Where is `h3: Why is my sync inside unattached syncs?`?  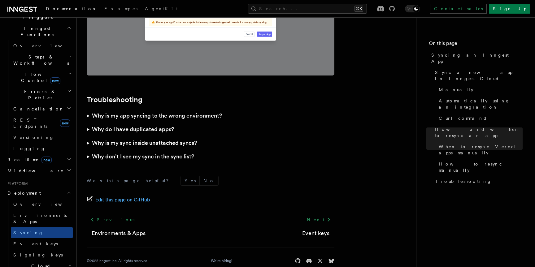 h3: Why is my sync inside unattached syncs? is located at coordinates (144, 143).